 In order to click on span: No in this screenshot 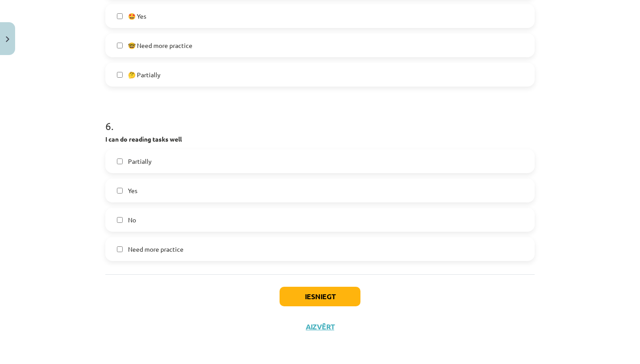, I will do `click(132, 220)`.